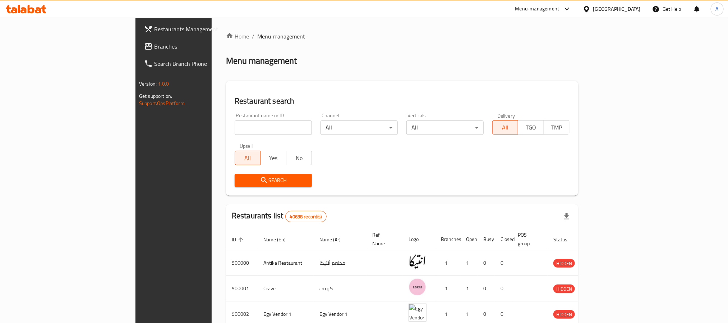 The width and height of the screenshot is (728, 323). What do you see at coordinates (198, 64) in the screenshot?
I see `a: Search Branch Phone` at bounding box center [198, 64].